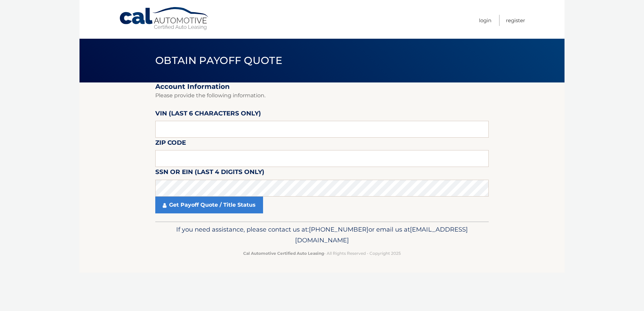 This screenshot has width=644, height=311. I want to click on a: Get Payoff Quote / Title Status, so click(209, 205).